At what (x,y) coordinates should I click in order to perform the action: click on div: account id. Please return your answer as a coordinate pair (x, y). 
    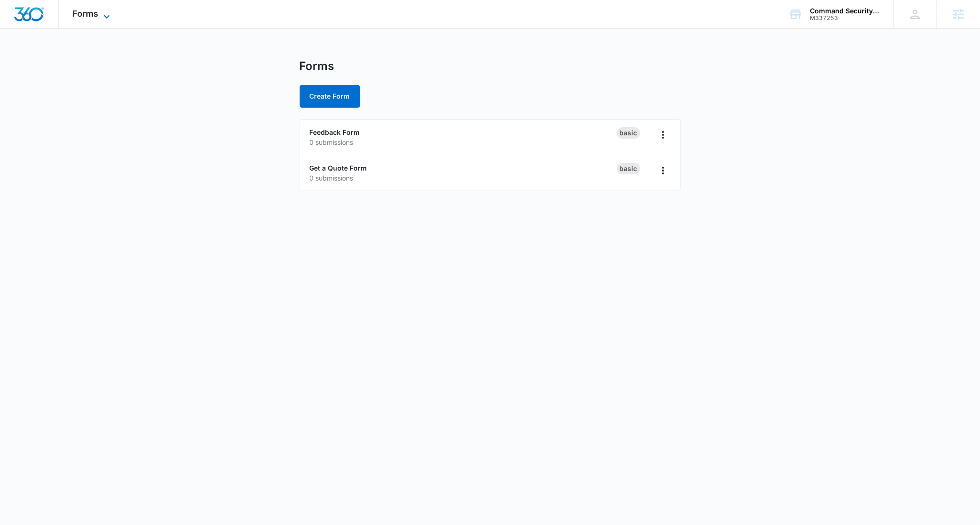
    Looking at the image, I should click on (845, 18).